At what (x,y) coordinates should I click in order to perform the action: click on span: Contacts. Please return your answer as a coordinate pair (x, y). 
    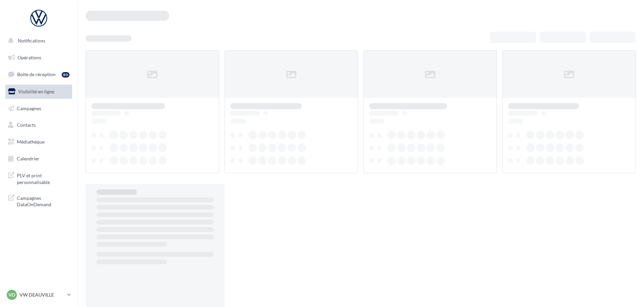
    Looking at the image, I should click on (27, 125).